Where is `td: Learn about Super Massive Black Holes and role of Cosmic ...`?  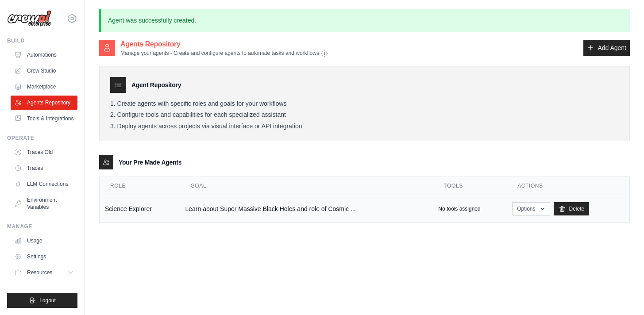 td: Learn about Super Massive Black Holes and role of Cosmic ... is located at coordinates (306, 209).